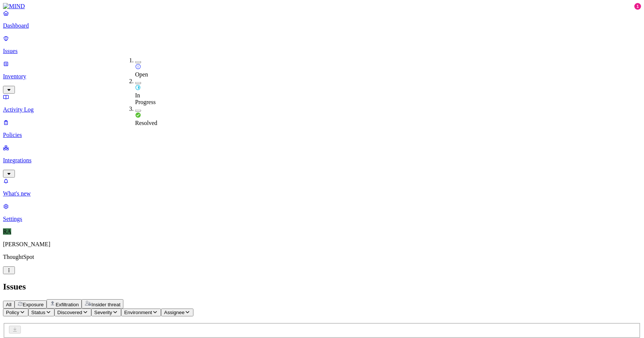 Image resolution: width=644 pixels, height=338 pixels. What do you see at coordinates (322, 287) in the screenshot?
I see `h2: Issues` at bounding box center [322, 287].